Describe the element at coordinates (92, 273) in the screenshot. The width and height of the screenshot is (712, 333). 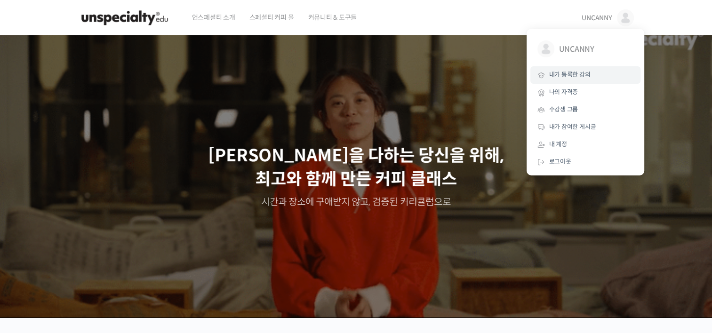
I see `span: 대화` at that location.